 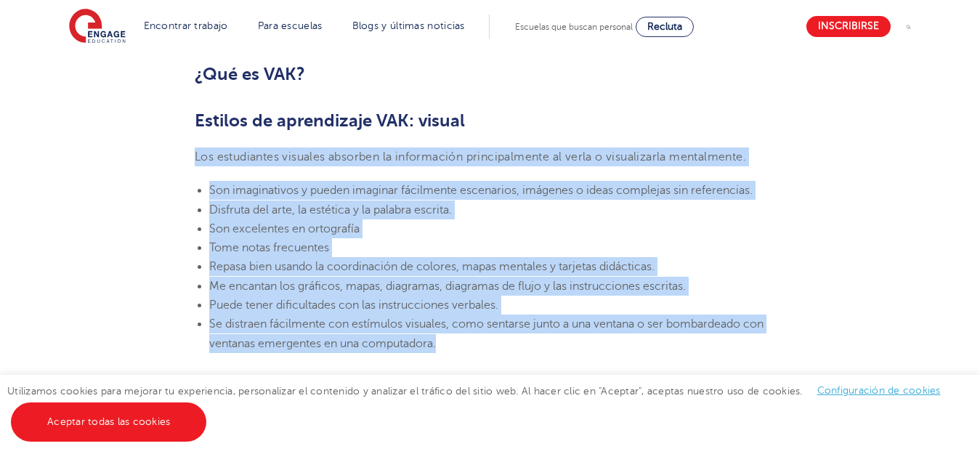 What do you see at coordinates (108, 422) in the screenshot?
I see `a: Aceptar todas las cookies` at bounding box center [108, 422].